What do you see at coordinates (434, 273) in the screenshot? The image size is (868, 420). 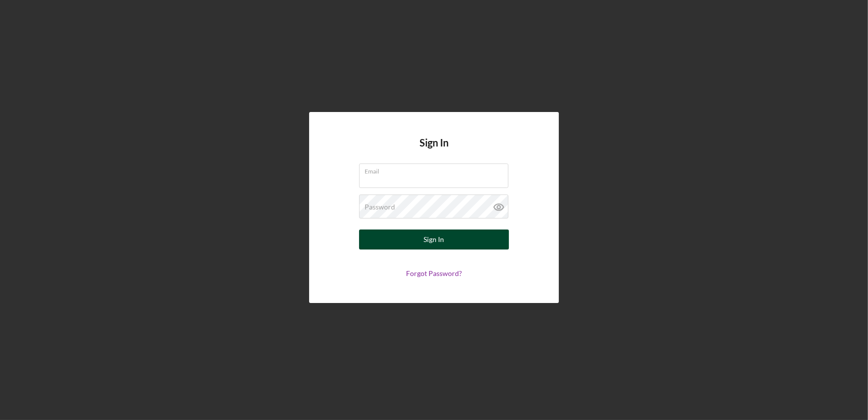 I see `a: Forgot Password?` at bounding box center [434, 273].